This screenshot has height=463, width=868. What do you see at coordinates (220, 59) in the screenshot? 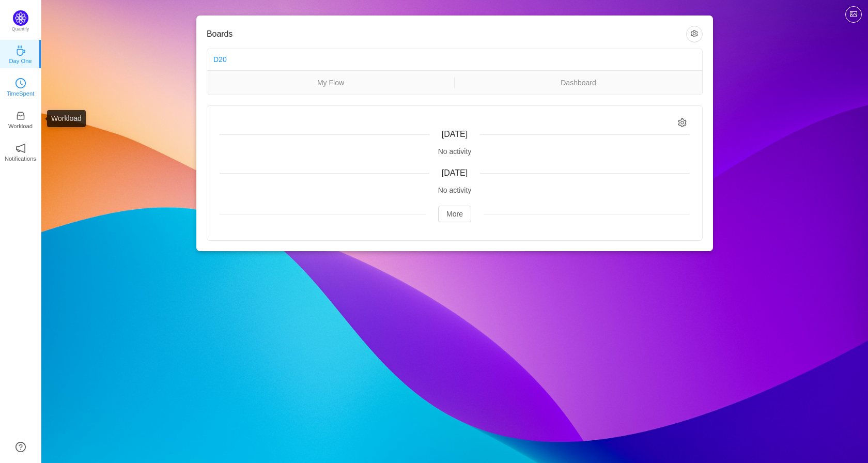
I see `a: D20` at bounding box center [220, 59].